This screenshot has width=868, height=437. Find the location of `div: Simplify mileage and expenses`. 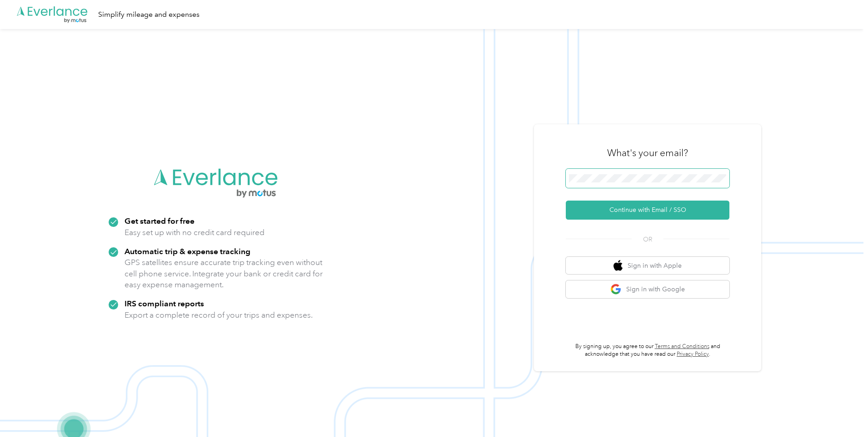

div: Simplify mileage and expenses is located at coordinates (149, 15).